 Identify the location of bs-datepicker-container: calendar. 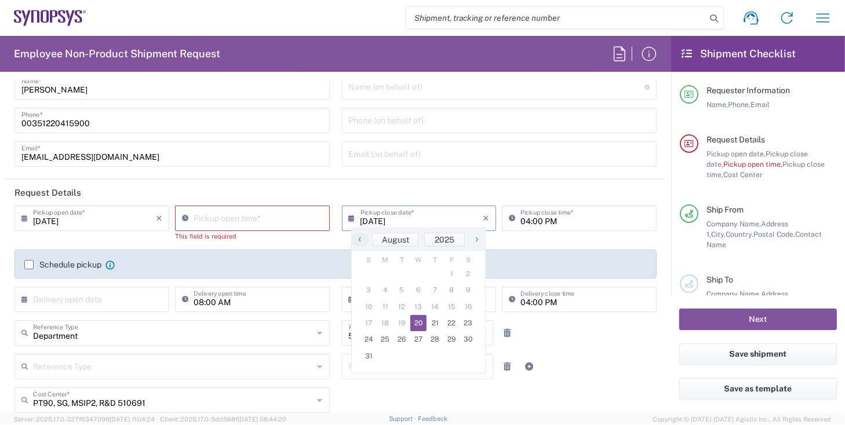
(418, 301).